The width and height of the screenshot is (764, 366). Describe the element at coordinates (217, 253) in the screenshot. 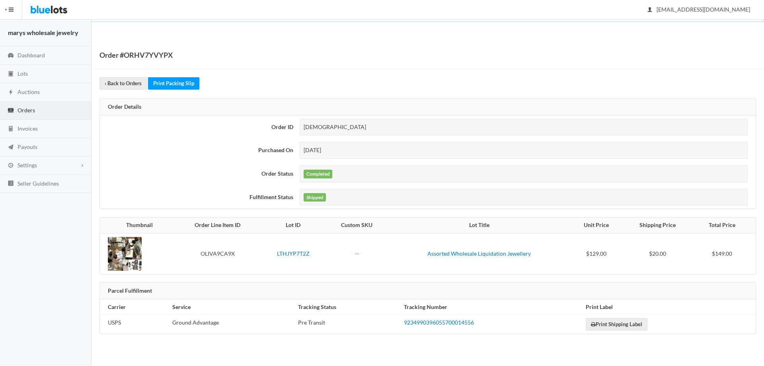

I see `td: OLIVA9CA9X` at that location.